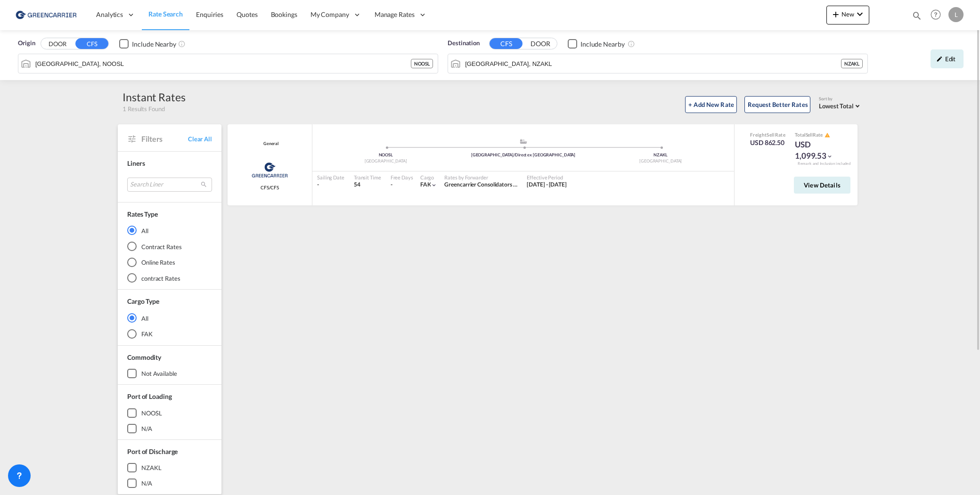 This screenshot has height=495, width=980. What do you see at coordinates (506, 43) in the screenshot?
I see `button: CFS` at bounding box center [506, 43].